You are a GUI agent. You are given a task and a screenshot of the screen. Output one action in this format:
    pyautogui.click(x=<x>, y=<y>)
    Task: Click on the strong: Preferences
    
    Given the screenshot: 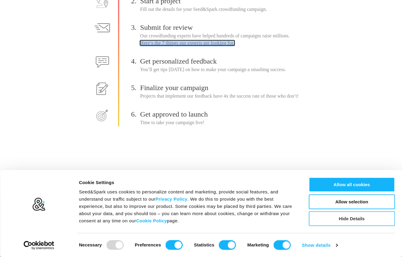 What is the action you would take?
    pyautogui.click(x=148, y=245)
    